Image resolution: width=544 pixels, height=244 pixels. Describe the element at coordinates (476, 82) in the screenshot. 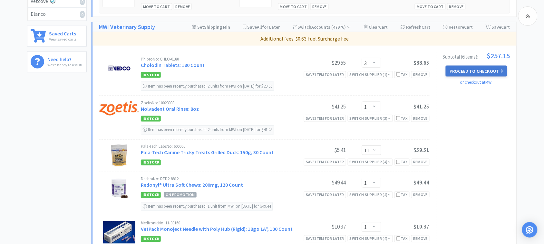

I see `a: or checkout at MWI` at that location.